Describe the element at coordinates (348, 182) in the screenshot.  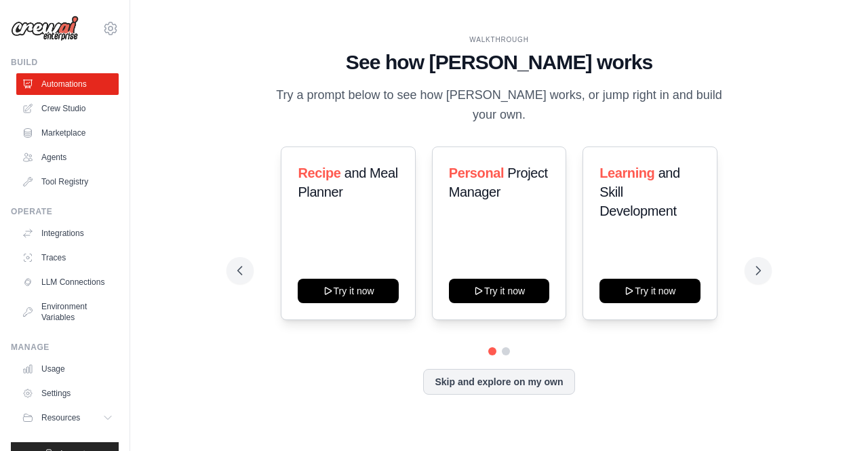
I see `span: and Meal Planner` at that location.